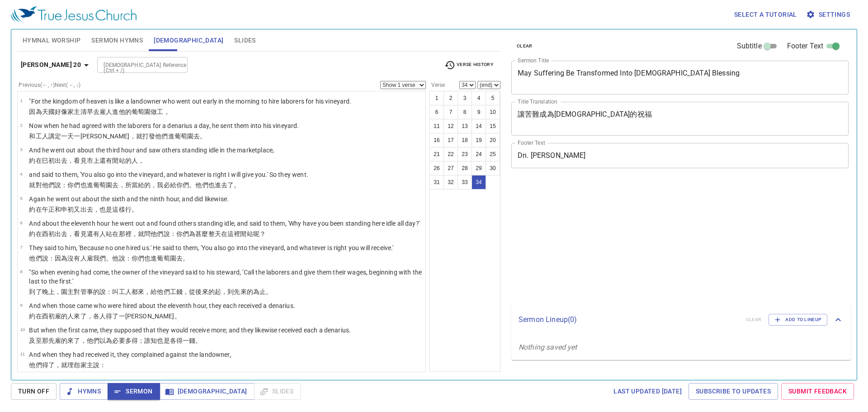 The image size is (868, 412). I want to click on input: Type Bible Reference, so click(134, 65).